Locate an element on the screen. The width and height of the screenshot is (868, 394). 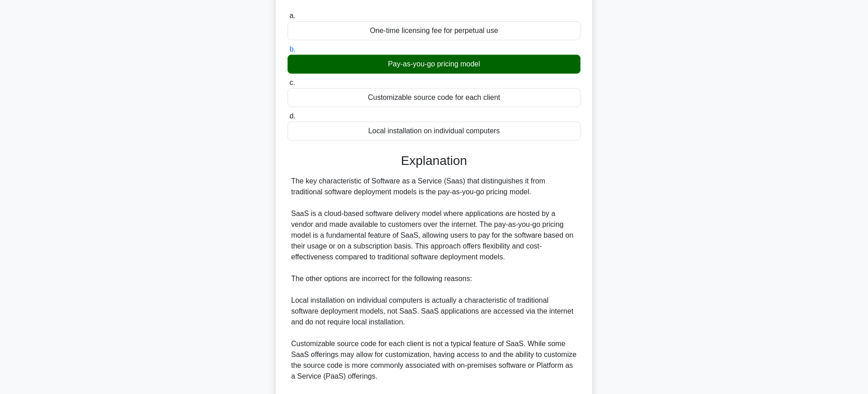
span: a. is located at coordinates (292, 15).